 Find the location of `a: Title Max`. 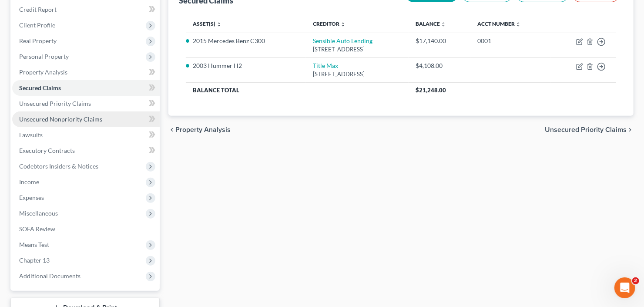

a: Title Max is located at coordinates (326, 65).